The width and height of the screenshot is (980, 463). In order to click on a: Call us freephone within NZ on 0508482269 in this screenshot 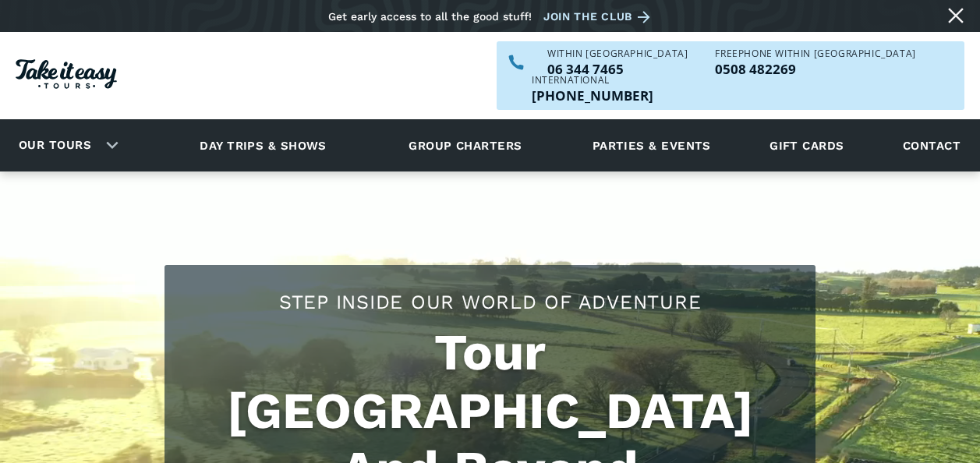, I will do `click(815, 69)`.